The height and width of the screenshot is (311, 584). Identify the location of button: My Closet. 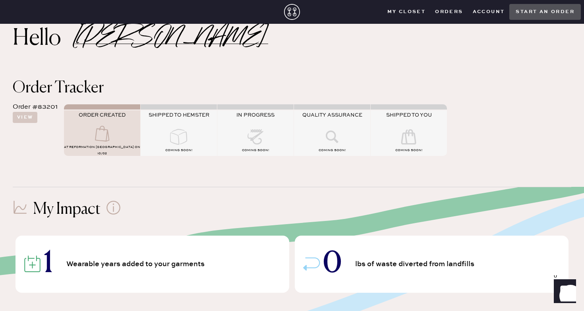
(406, 12).